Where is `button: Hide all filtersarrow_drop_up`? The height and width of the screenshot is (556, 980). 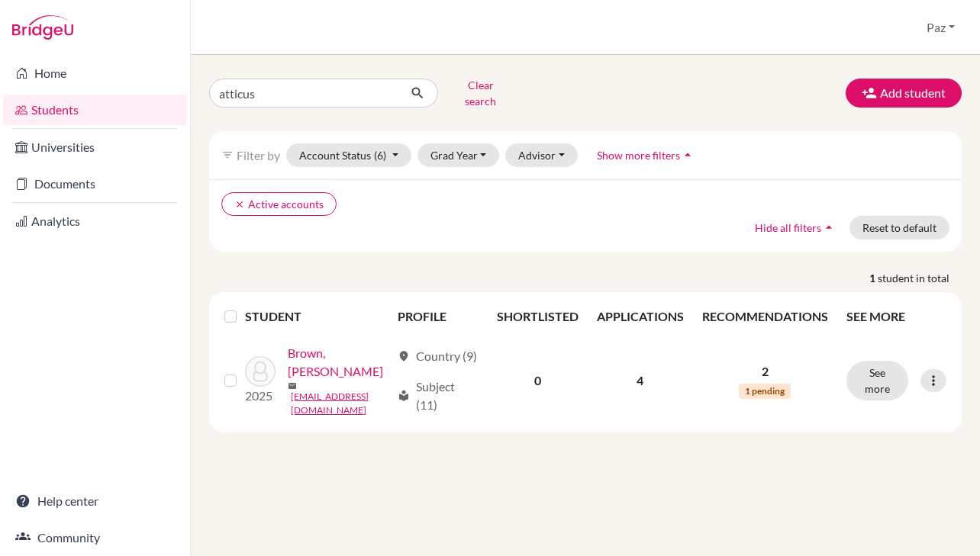 button: Hide all filtersarrow_drop_up is located at coordinates (795, 227).